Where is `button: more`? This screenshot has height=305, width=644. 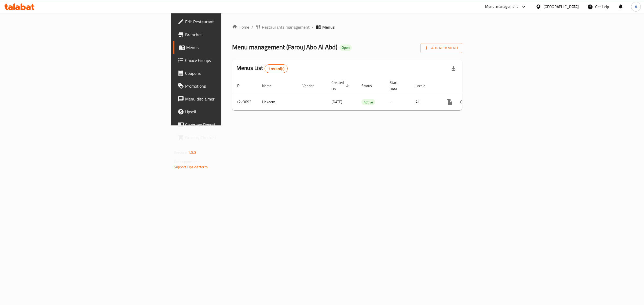 button: more is located at coordinates (449, 102).